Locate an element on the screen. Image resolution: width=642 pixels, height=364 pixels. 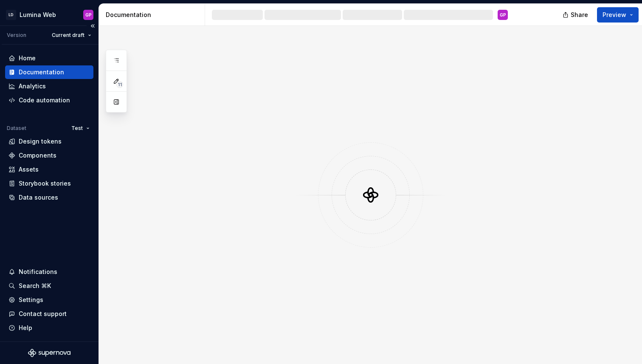
button: Help is located at coordinates (49, 328).